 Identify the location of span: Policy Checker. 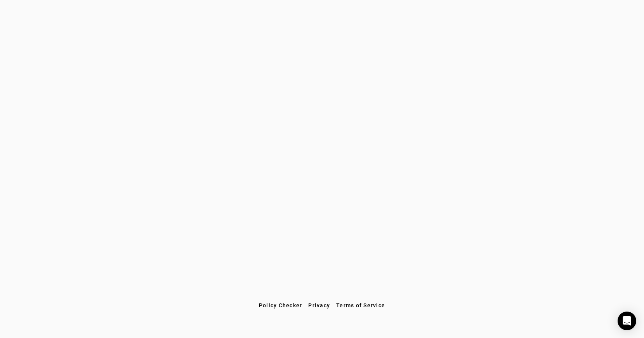
(281, 305).